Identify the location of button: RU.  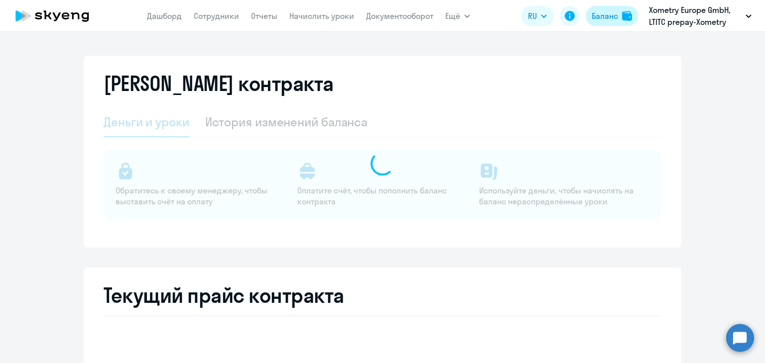
(537, 16).